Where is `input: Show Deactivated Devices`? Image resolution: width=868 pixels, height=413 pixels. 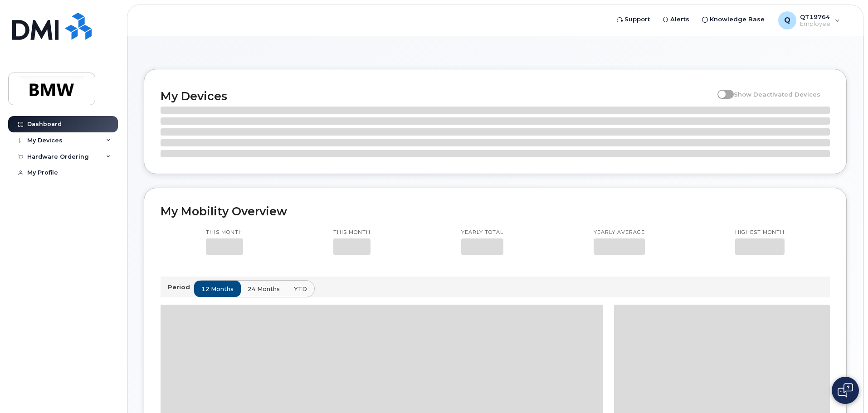 input: Show Deactivated Devices is located at coordinates (721, 89).